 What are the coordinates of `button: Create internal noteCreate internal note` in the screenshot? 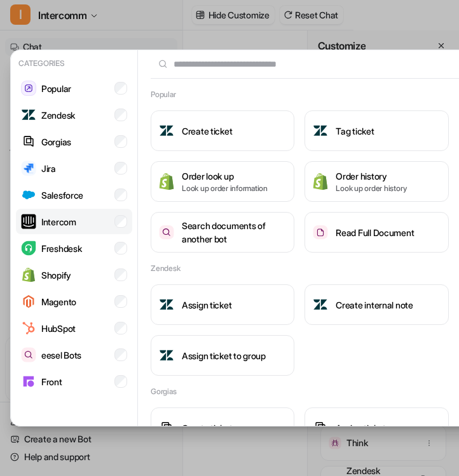 It's located at (376, 304).